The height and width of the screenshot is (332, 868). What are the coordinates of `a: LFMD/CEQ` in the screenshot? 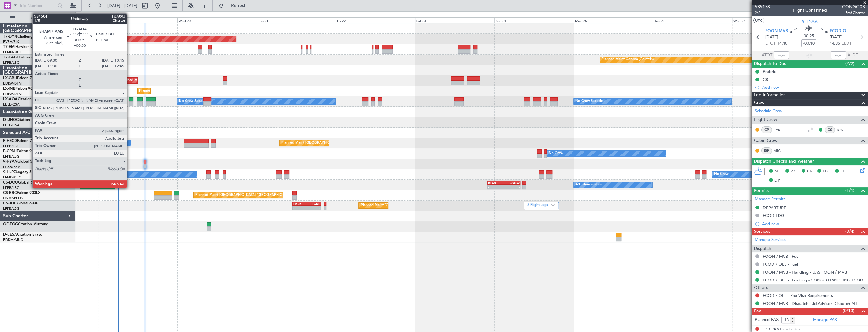 It's located at (12, 178).